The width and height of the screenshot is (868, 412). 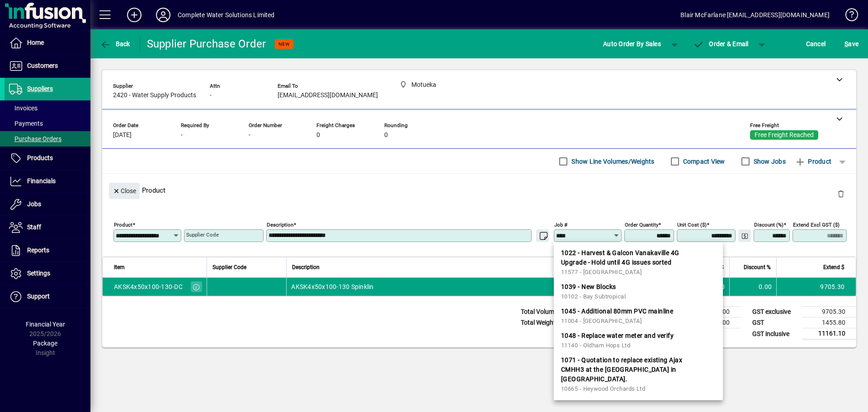 I want to click on app-page-header-button: Close, so click(x=124, y=190).